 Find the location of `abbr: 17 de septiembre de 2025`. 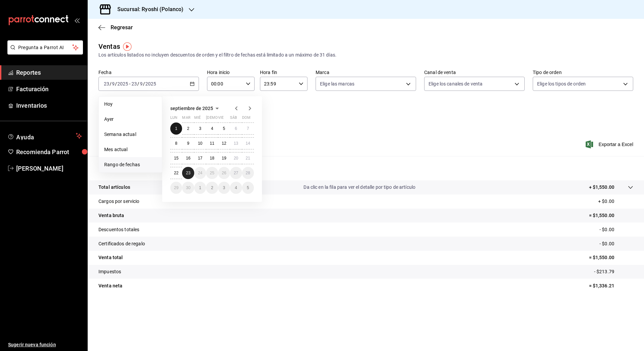

abbr: 17 de septiembre de 2025 is located at coordinates (200, 158).